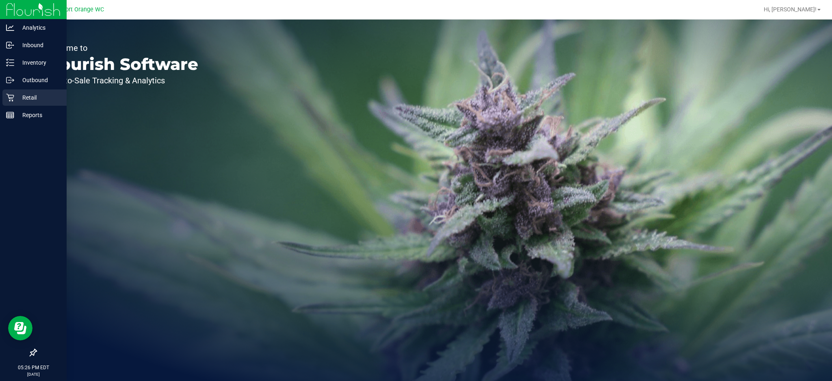 This screenshot has width=832, height=381. What do you see at coordinates (83, 9) in the screenshot?
I see `span: Port Orange WC` at bounding box center [83, 9].